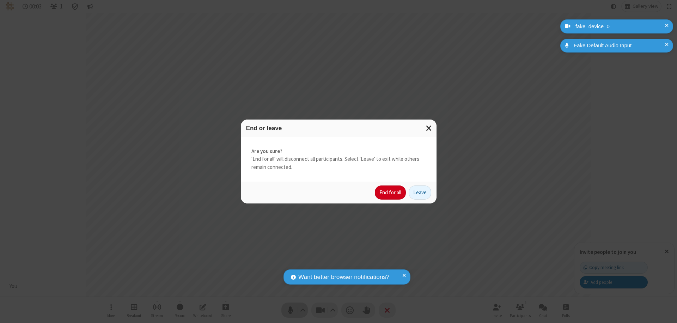 This screenshot has height=323, width=677. Describe the element at coordinates (620, 26) in the screenshot. I see `div: fake_device_0` at that location.